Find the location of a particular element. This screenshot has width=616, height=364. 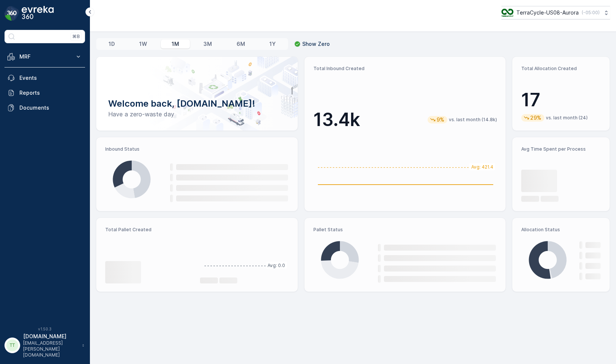

p: 1Y is located at coordinates (272, 44).